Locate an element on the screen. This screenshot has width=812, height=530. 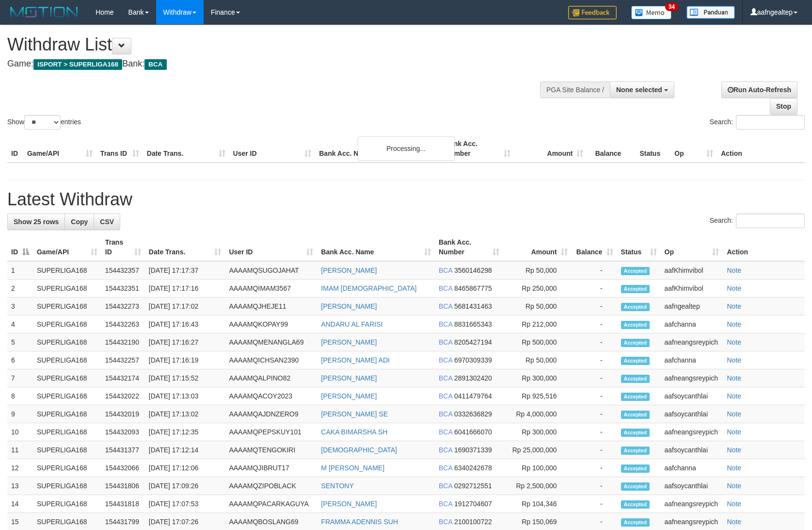
td: Rp 2,500,000 is located at coordinates (537, 486).